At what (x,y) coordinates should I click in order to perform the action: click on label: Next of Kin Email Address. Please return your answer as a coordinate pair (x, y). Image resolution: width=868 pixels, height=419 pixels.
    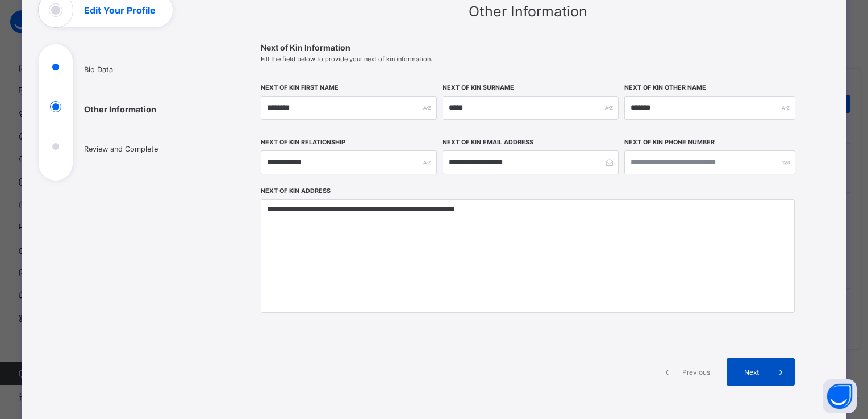
    Looking at the image, I should click on (488, 142).